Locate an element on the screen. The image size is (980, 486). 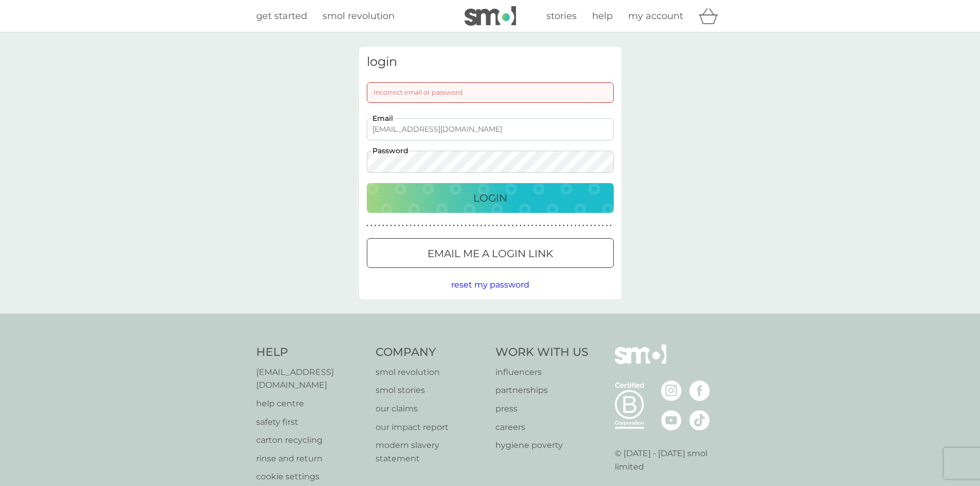
p: safety first is located at coordinates (311, 422).